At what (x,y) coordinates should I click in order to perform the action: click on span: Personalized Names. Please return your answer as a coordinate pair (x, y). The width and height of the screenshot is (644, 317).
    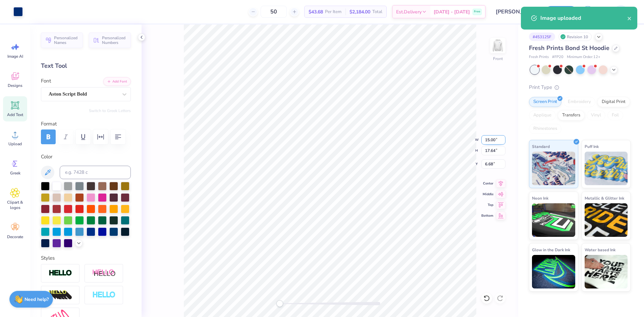
    Looking at the image, I should click on (67, 40).